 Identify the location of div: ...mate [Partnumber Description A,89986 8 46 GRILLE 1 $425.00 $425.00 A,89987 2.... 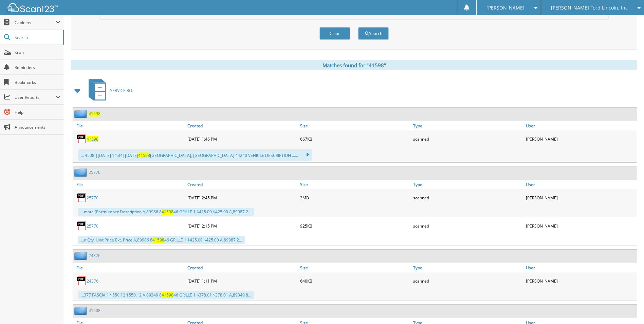
(166, 211).